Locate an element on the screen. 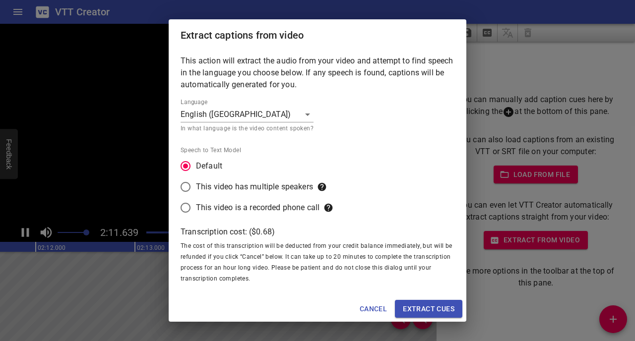 This screenshot has width=635, height=341. p: This video has multiple speakers is located at coordinates (255, 187).